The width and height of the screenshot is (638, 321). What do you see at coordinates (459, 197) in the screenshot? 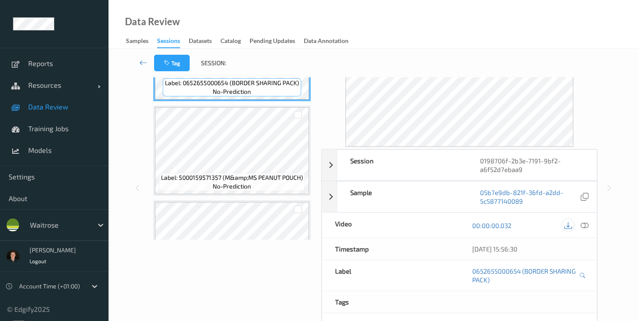
I see `div: Sample05b7e9db-821f-36fd-a2dd-5c5877140089` at bounding box center [459, 197].